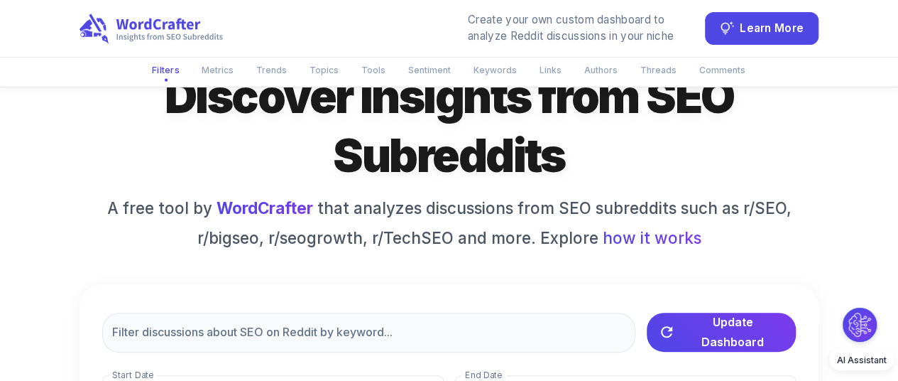 The width and height of the screenshot is (898, 381). I want to click on button: Filters, so click(165, 70).